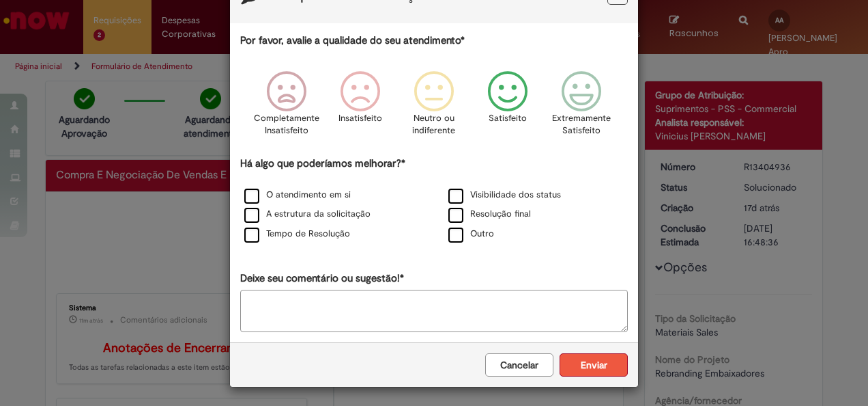 The image size is (868, 406). Describe the element at coordinates (519, 364) in the screenshot. I see `button: Cancelar` at that location.